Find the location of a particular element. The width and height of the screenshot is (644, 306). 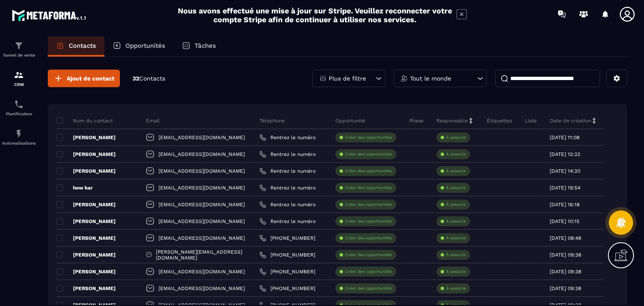

a: Opportunités is located at coordinates (139, 46).